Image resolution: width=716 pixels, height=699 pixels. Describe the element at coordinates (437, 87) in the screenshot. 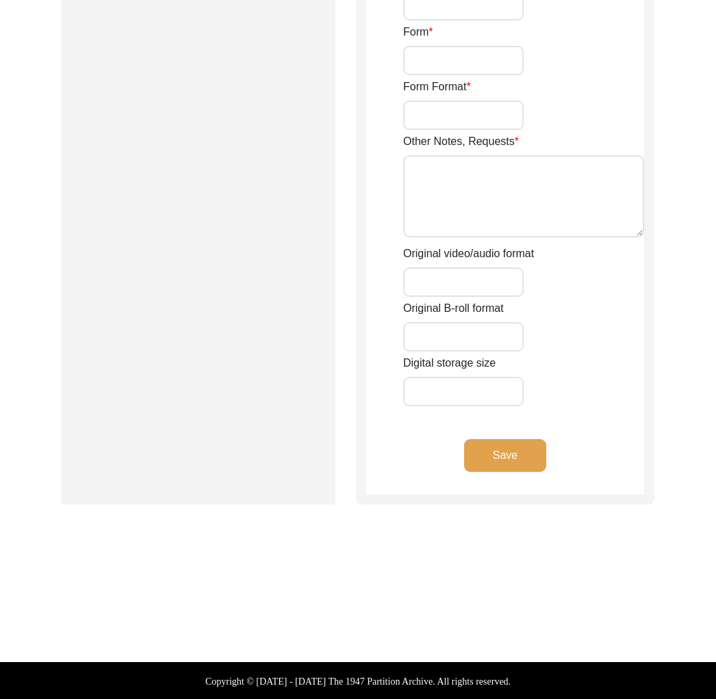

I see `label: Form Format` at that location.